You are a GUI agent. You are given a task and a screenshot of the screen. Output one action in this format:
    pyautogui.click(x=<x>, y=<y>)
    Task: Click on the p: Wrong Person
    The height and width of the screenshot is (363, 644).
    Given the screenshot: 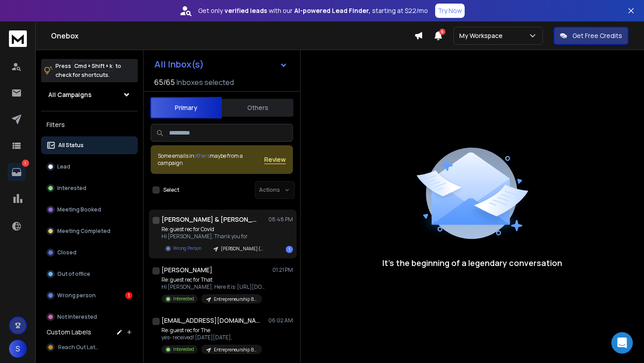 What is the action you would take?
    pyautogui.click(x=187, y=248)
    